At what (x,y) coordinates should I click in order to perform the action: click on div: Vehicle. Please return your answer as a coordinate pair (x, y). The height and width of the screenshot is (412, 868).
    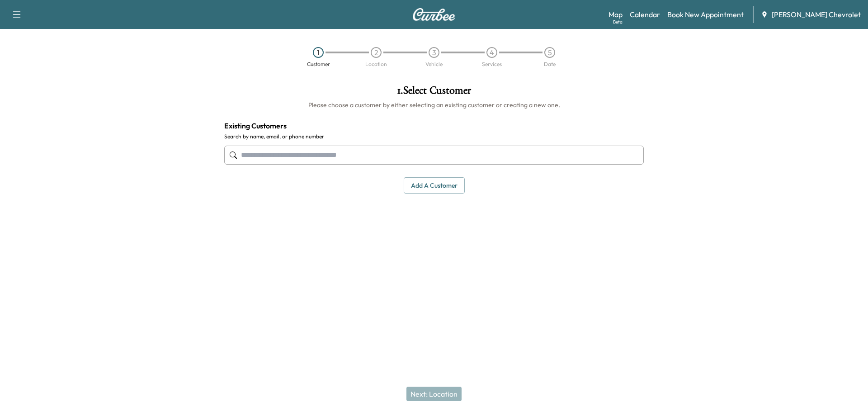
    Looking at the image, I should click on (434, 64).